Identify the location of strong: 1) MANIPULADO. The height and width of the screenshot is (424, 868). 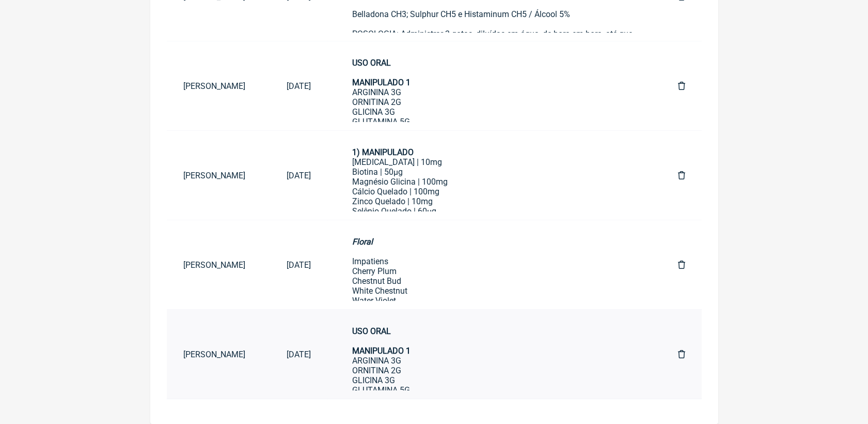
(382, 152).